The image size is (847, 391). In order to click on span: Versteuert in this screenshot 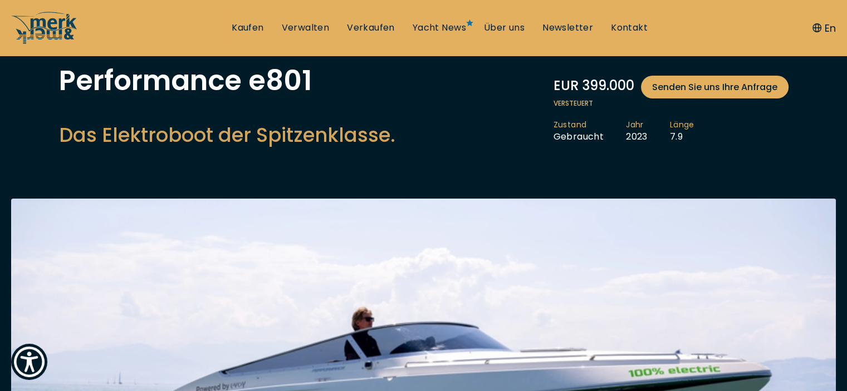, I will do `click(671, 104)`.